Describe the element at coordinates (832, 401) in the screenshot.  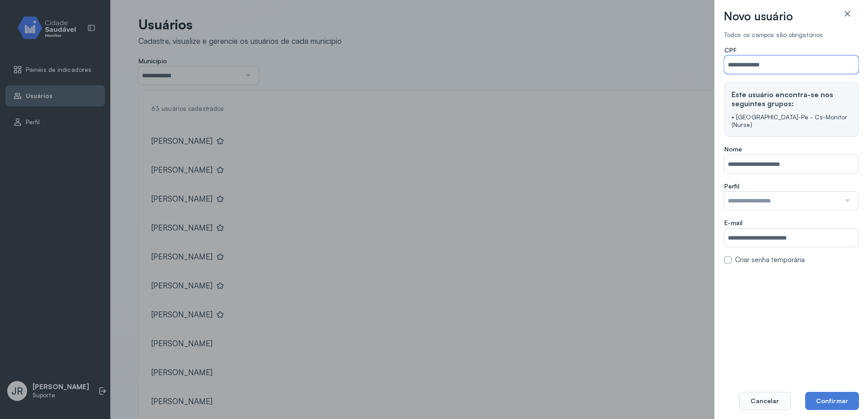
I see `button: Confirmar` at that location.